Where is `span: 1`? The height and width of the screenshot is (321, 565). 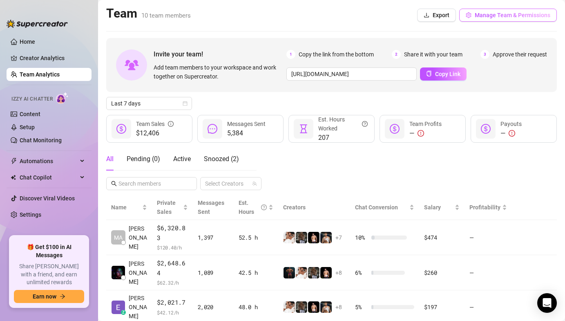
span: 1 is located at coordinates (291, 54).